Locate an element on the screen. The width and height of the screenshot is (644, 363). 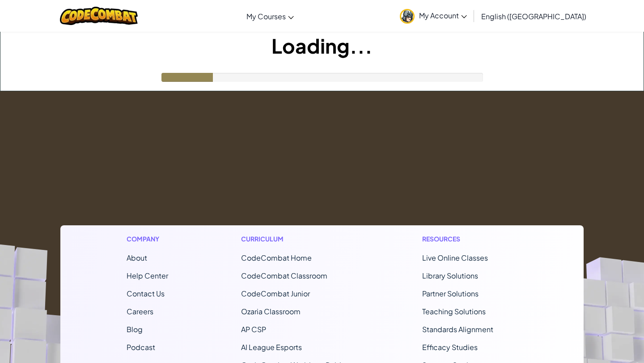
a: About is located at coordinates (137, 258).